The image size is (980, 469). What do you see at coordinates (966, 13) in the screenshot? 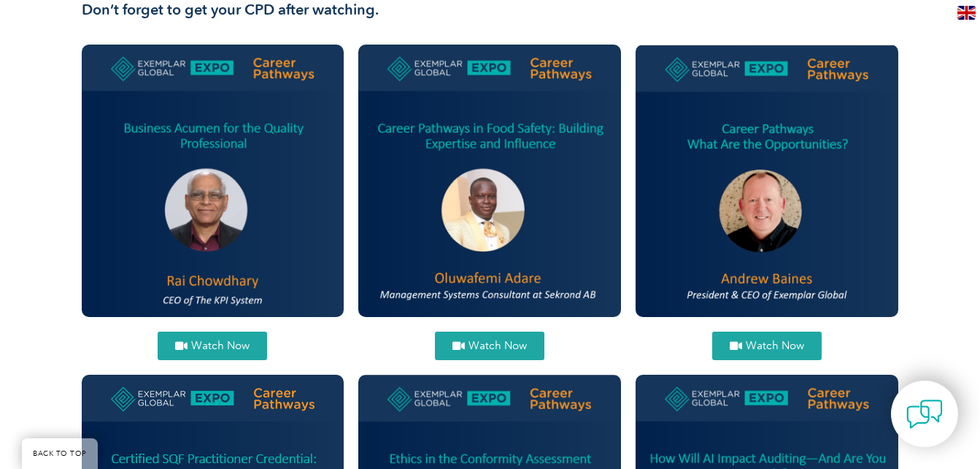
I see `img: en` at bounding box center [966, 13].